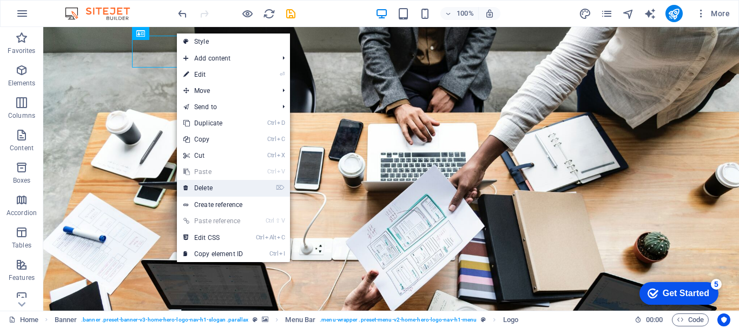  What do you see at coordinates (233, 205) in the screenshot?
I see `a: Create reference` at bounding box center [233, 205].